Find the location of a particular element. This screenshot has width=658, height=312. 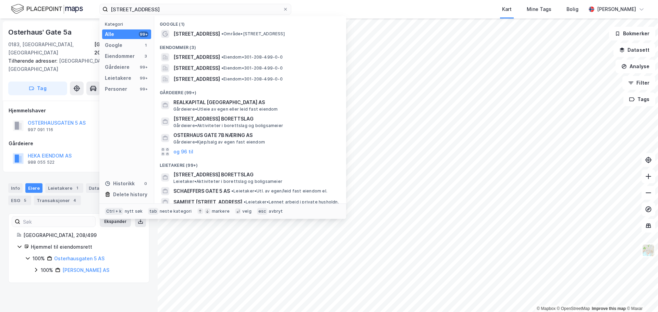

div: Eiendommer (3) is located at coordinates (250, 46).